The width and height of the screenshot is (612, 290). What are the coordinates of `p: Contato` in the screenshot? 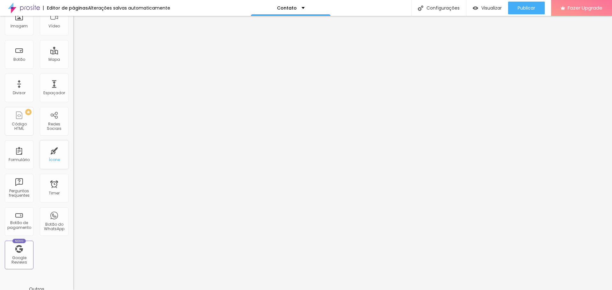 It's located at (287, 8).